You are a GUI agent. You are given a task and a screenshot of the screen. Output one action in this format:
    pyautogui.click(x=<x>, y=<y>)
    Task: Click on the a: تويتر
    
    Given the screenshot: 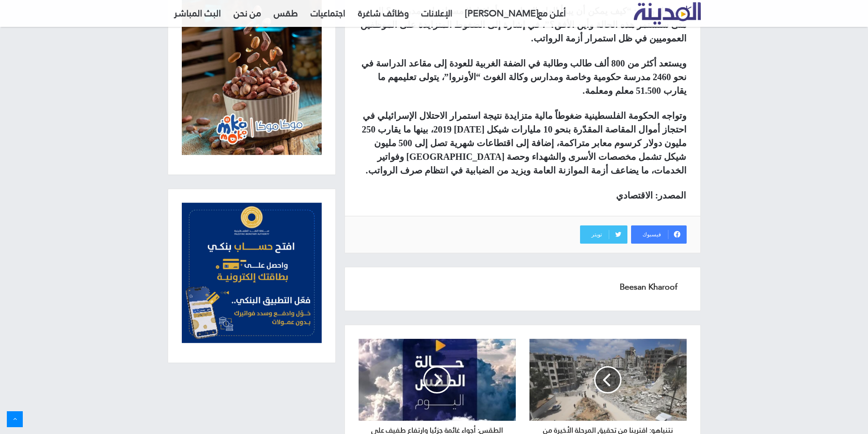 What is the action you would take?
    pyautogui.click(x=603, y=234)
    